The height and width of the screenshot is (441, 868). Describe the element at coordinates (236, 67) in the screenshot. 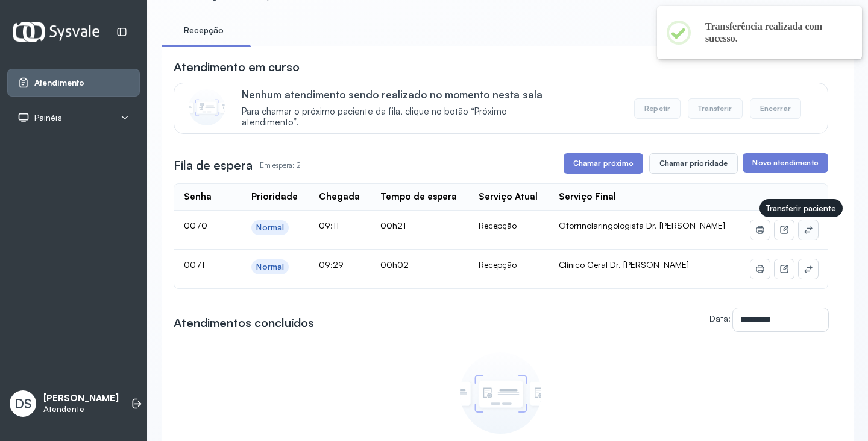

I see `h3: Atendimento em curso` at that location.